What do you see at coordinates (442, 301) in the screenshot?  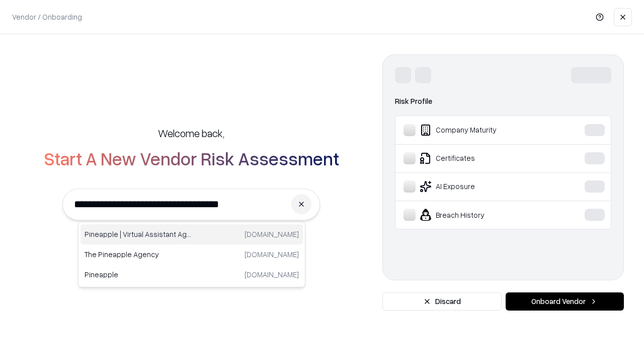 I see `button: Discard` at bounding box center [442, 301].